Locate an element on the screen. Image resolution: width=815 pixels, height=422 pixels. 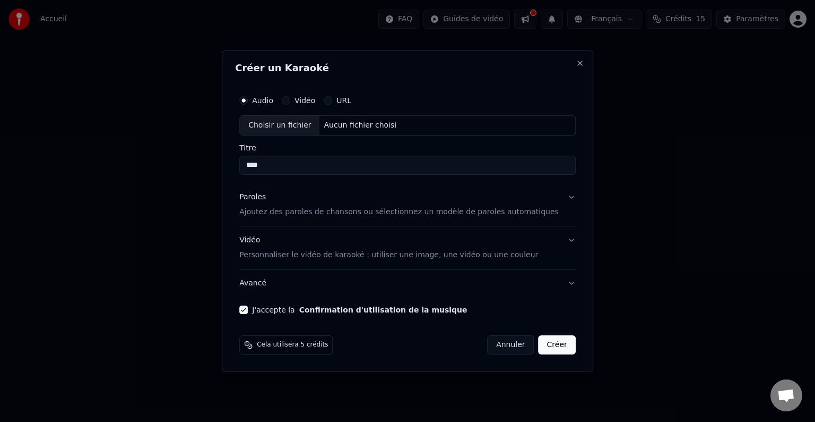
button: VidéoPersonnaliser le vidéo de karaoké : utiliser une image, une vidéo ou une couleur is located at coordinates (408, 247).